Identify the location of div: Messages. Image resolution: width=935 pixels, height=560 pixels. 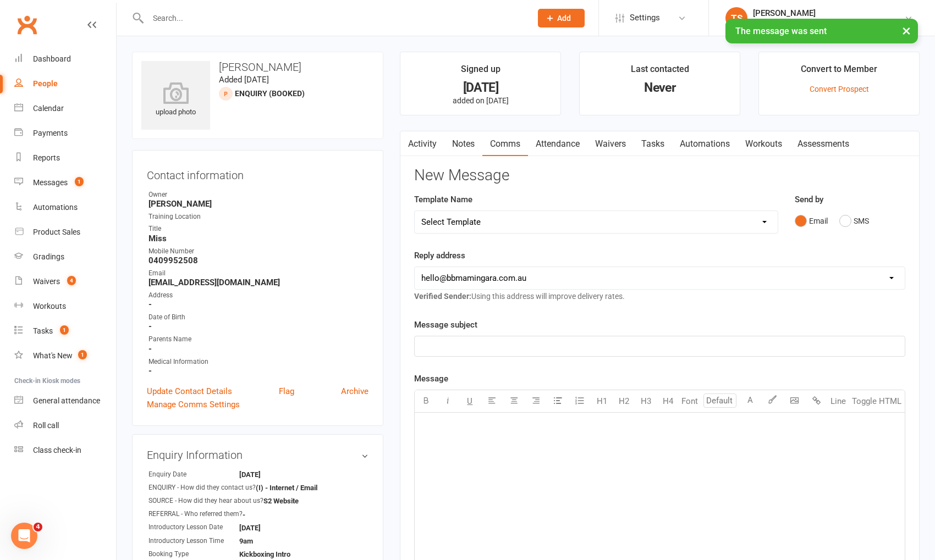
(50, 182).